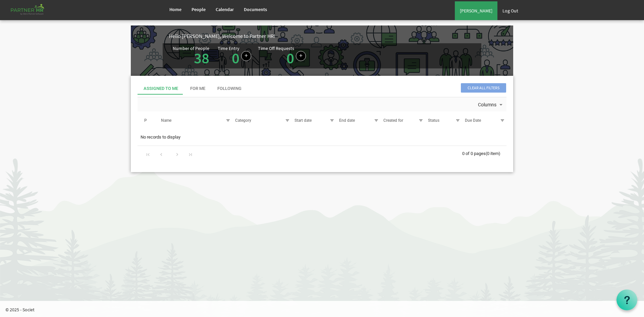 This screenshot has width=644, height=317. I want to click on div: Time Off Requests, so click(276, 48).